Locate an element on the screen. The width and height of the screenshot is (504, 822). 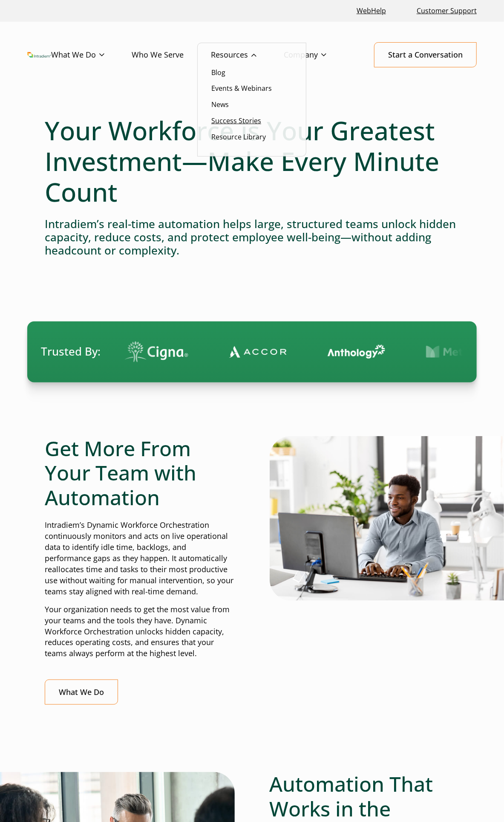
a: Who We Serve is located at coordinates (172, 55).